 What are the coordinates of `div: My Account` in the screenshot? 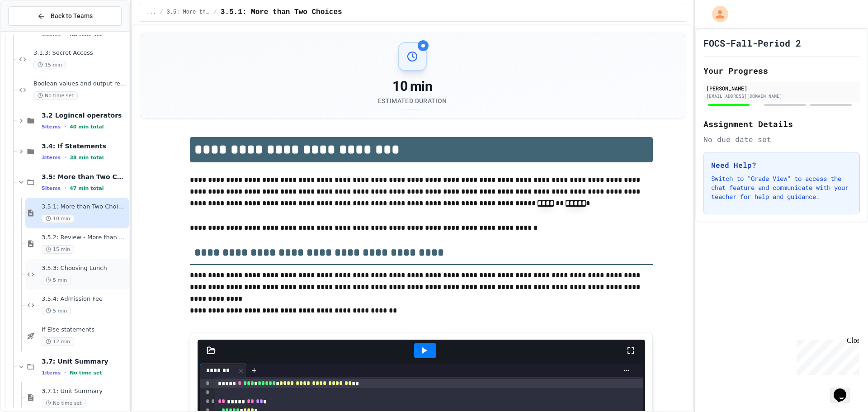 It's located at (717, 14).